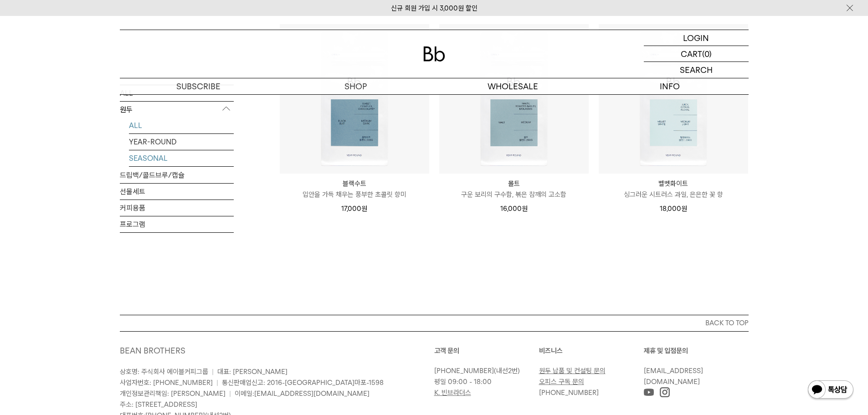  I want to click on p: 싱그러운 시트러스 과일, 은은한 꽃 향, so click(674, 194).